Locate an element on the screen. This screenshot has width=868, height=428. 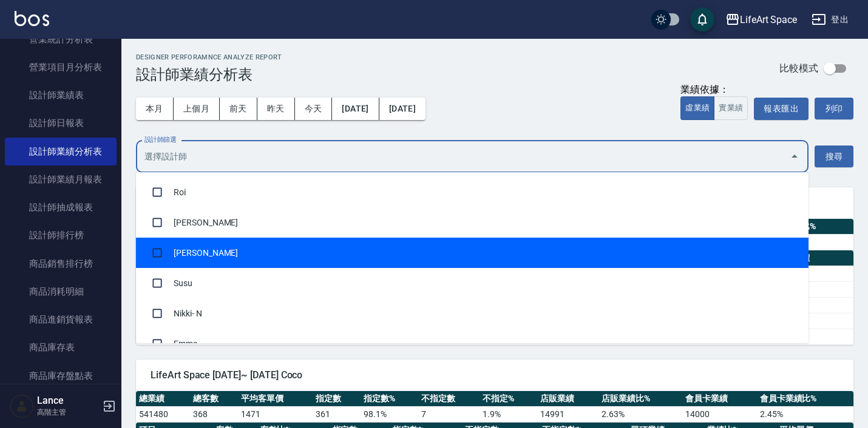
th: 店販業績 is located at coordinates (568, 399).